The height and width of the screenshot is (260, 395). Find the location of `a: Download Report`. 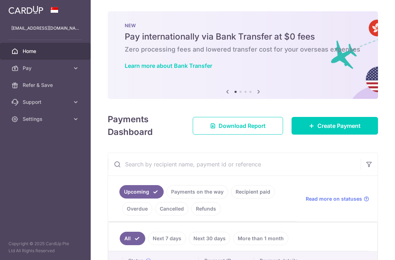

a: Download Report is located at coordinates (237, 126).